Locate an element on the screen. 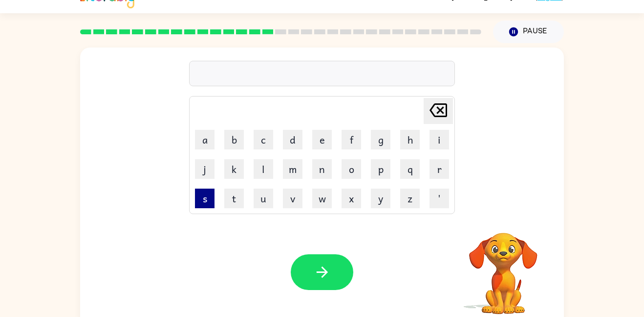 The height and width of the screenshot is (317, 644). button: y is located at coordinates (381, 198).